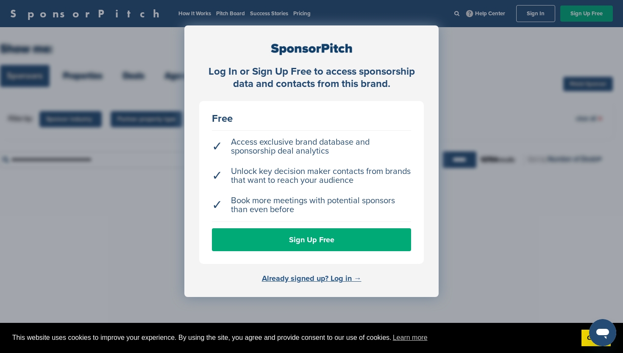 This screenshot has width=623, height=353. Describe the element at coordinates (312, 278) in the screenshot. I see `a: Already signed up? Log in →` at that location.